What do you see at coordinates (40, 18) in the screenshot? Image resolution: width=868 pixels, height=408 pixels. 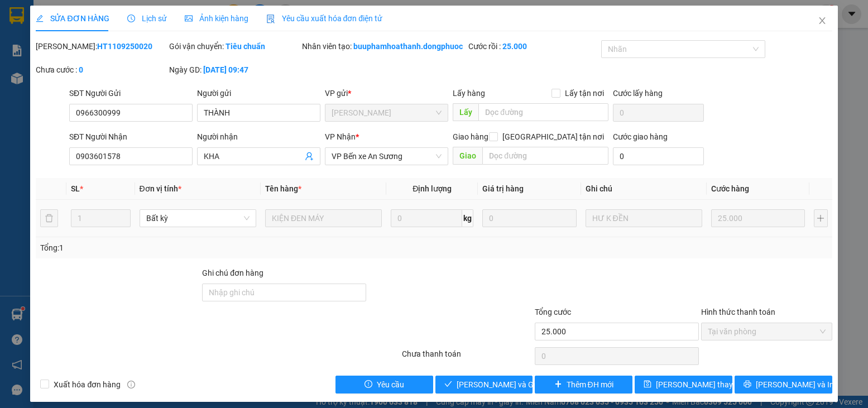 I see `span: edit` at bounding box center [40, 18].